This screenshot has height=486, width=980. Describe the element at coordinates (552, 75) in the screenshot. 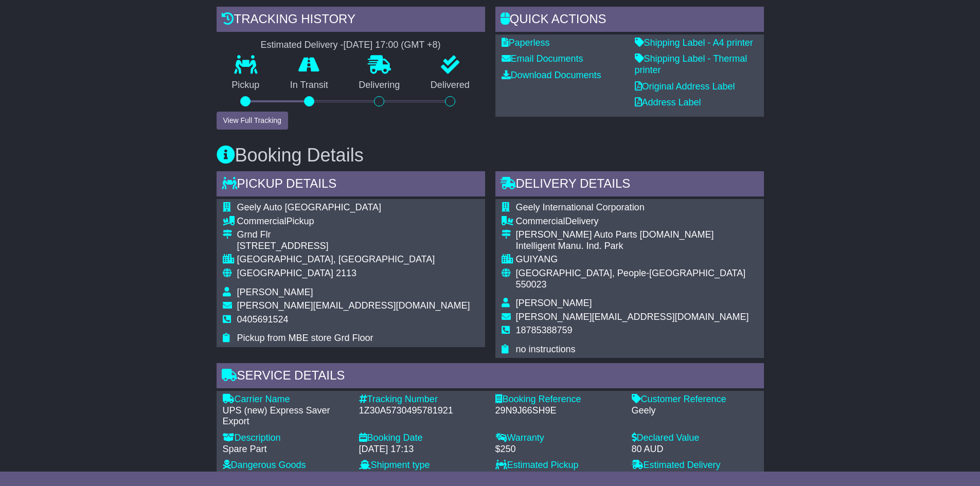

I see `a: Download Documents` at that location.